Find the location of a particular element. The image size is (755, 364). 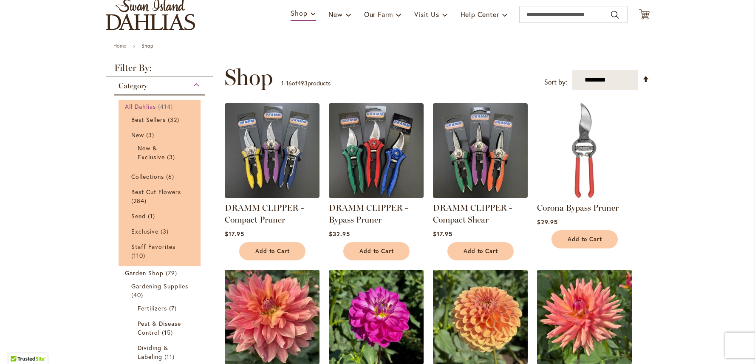

span: 15 is located at coordinates (168, 332).